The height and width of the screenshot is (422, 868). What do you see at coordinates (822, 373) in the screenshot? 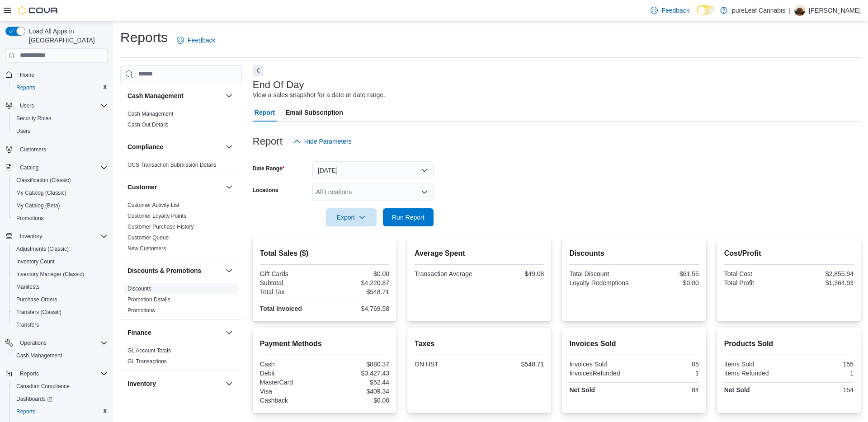
I see `div: 1` at bounding box center [822, 373].